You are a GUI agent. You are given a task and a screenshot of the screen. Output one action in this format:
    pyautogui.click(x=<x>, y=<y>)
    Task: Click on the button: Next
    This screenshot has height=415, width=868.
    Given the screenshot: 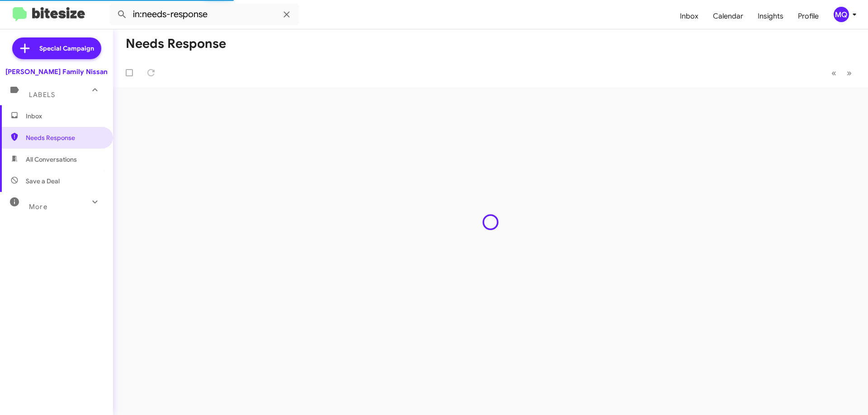 What is the action you would take?
    pyautogui.click(x=849, y=73)
    